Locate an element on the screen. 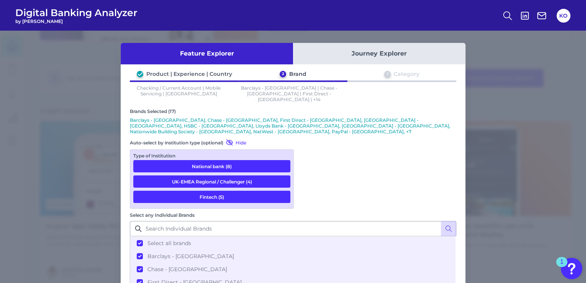 This screenshot has height=283, width=586. button: Feature Explorer is located at coordinates (207, 54).